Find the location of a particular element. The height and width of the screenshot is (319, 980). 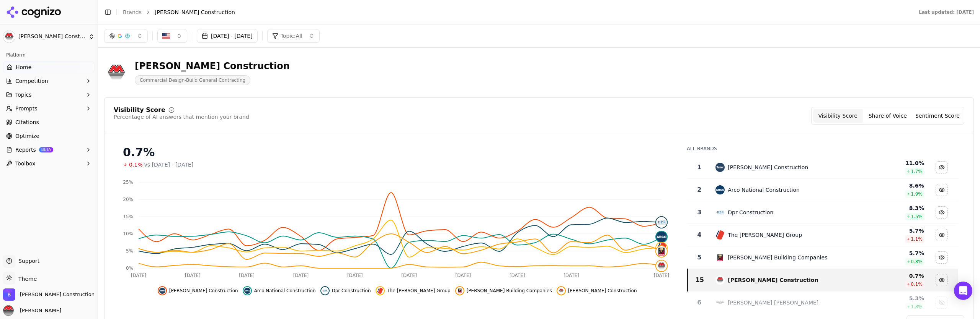

span: 1.9 % is located at coordinates (917, 194).